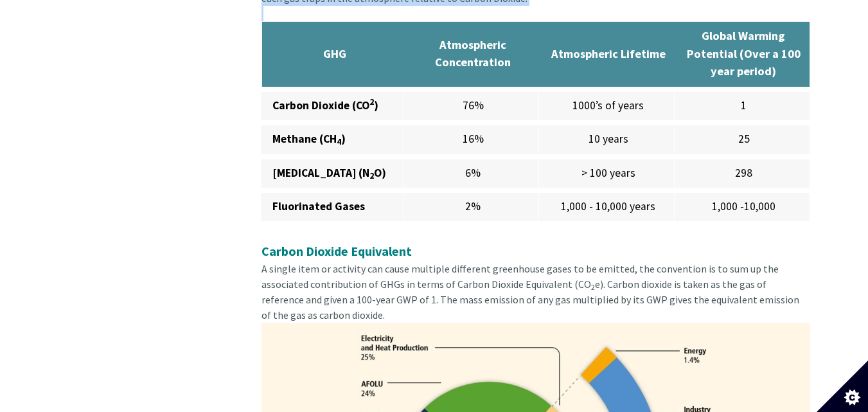  Describe the element at coordinates (606, 140) in the screenshot. I see `td: 10 years` at that location.